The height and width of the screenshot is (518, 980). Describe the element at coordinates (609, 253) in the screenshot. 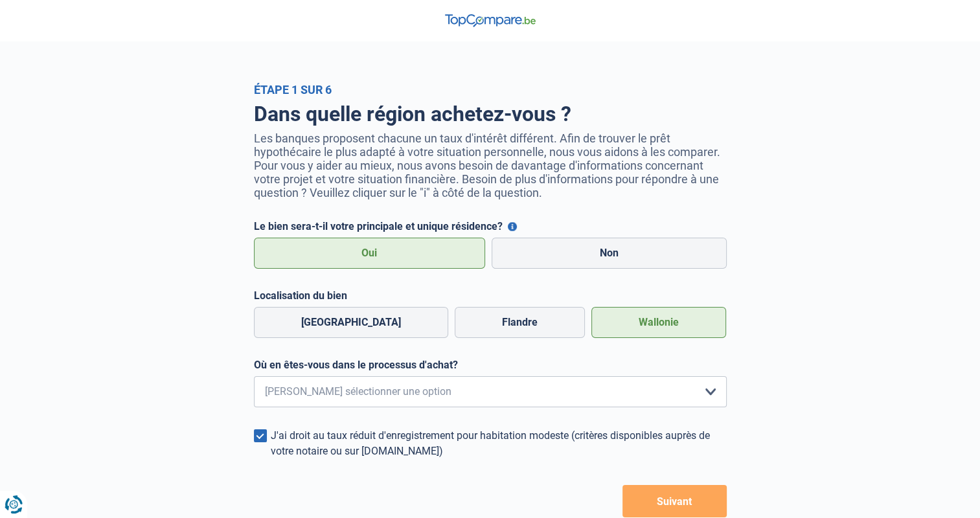

I see `label: Non` at that location.